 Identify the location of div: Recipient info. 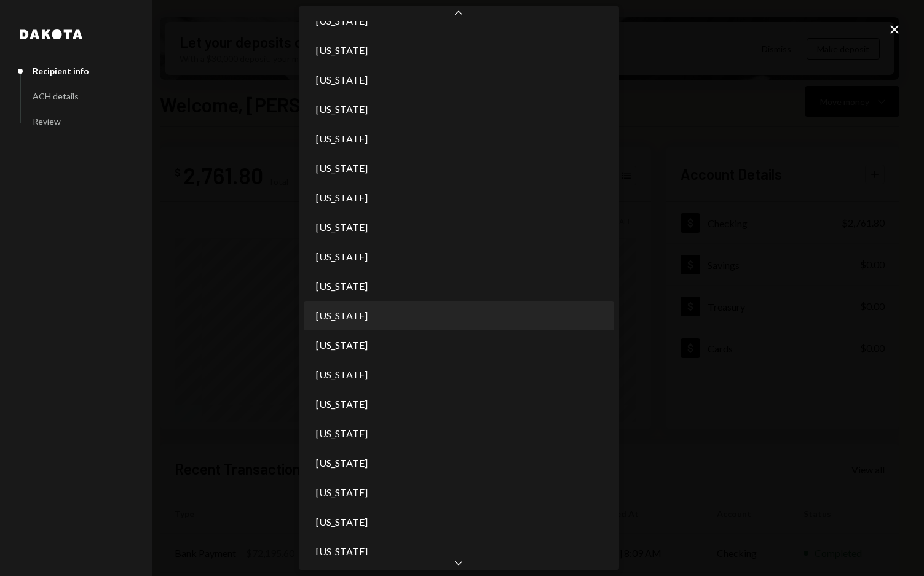
(61, 71).